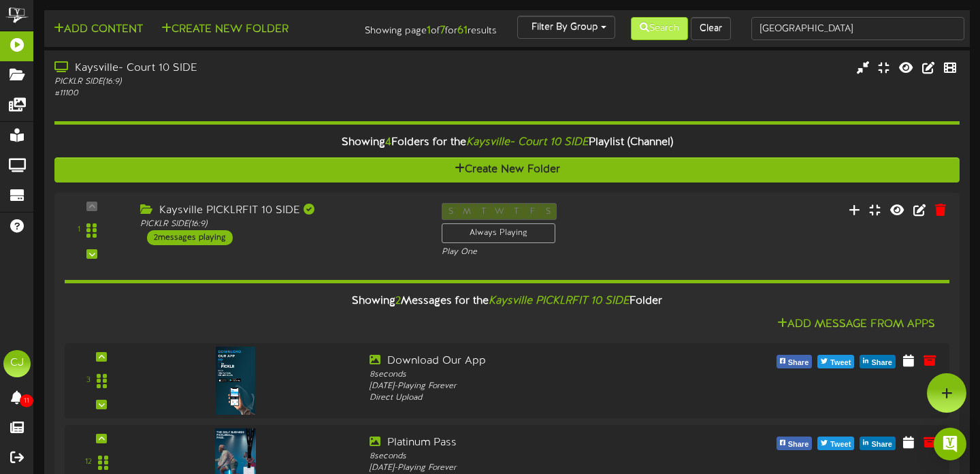 The width and height of the screenshot is (980, 474). What do you see at coordinates (17, 364) in the screenshot?
I see `div: CJ` at bounding box center [17, 364].